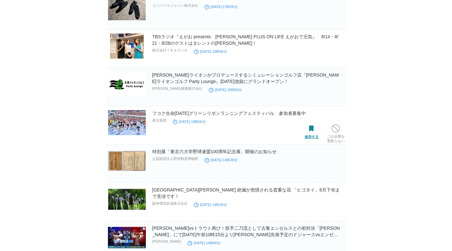  What do you see at coordinates (127, 161) in the screenshot?
I see `img: 65589-134-5dcf304f6a8ecee28b091a3ab04708f8-3900x2080.jpg` at bounding box center [127, 161].